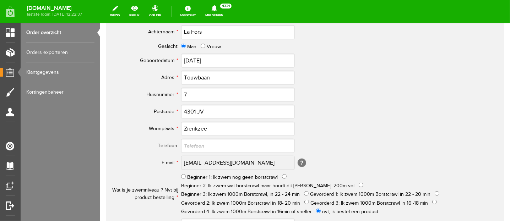 The image size is (510, 221). I want to click on input: Achternaam, so click(138, 10).